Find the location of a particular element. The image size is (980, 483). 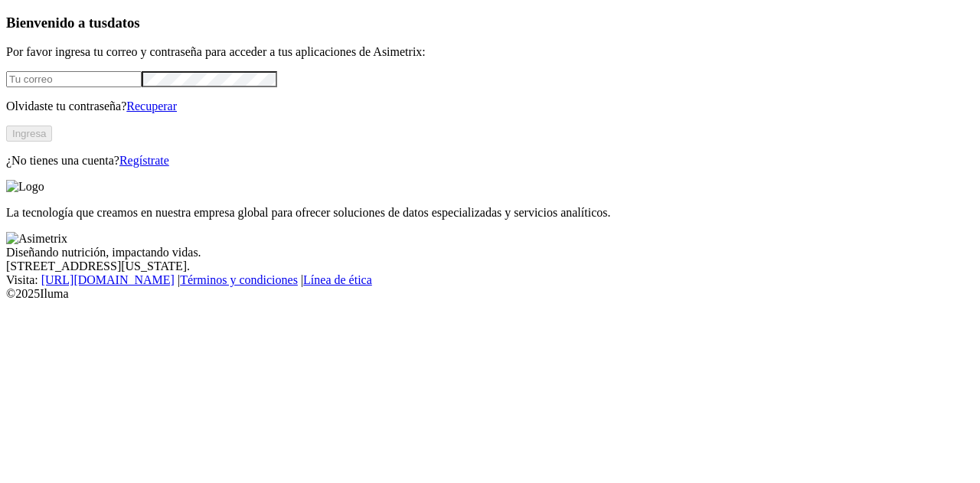

a: Línea de ética is located at coordinates (337, 279).